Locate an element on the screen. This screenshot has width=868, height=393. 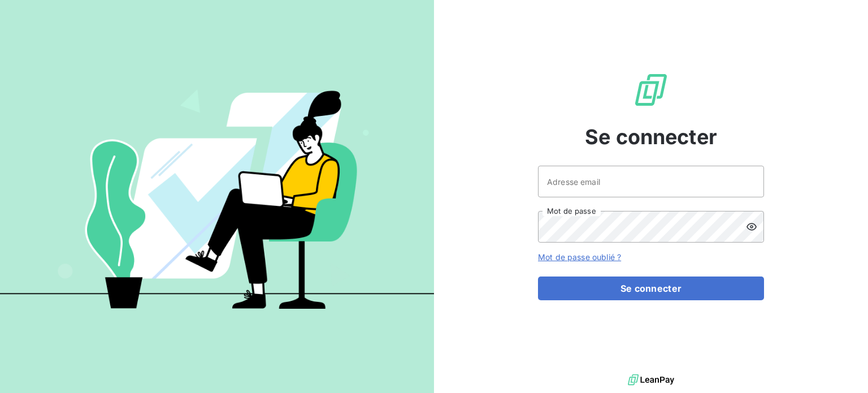
button: Se connecter is located at coordinates (651, 288).